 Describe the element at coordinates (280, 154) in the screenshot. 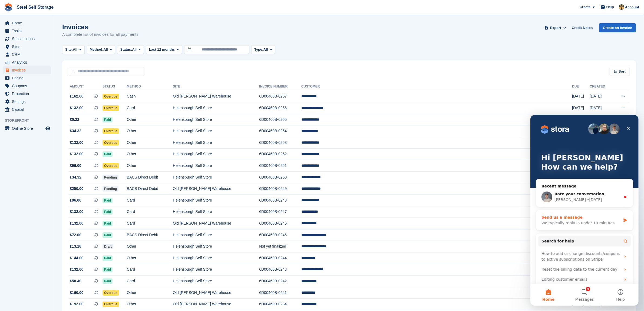

I see `td: 6D00460B-0252` at that location.